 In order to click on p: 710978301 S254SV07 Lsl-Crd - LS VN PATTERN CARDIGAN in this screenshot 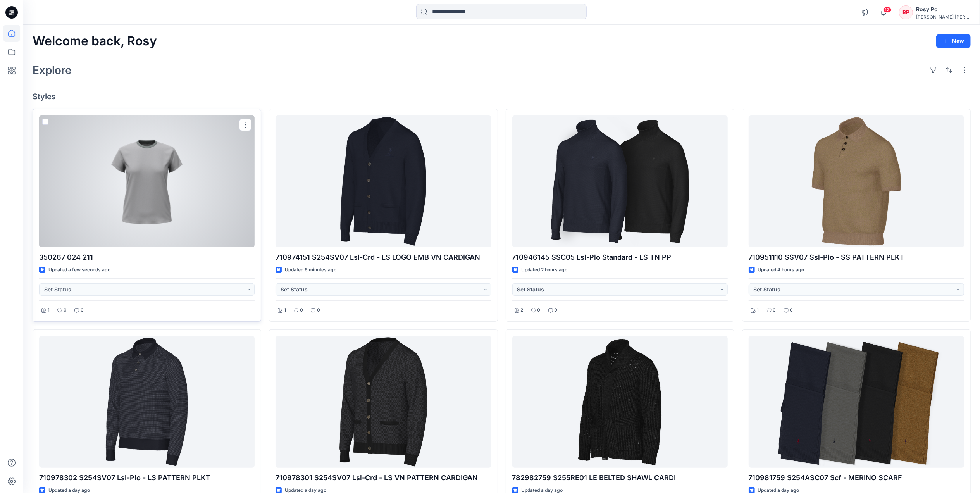, I will do `click(384, 478)`.